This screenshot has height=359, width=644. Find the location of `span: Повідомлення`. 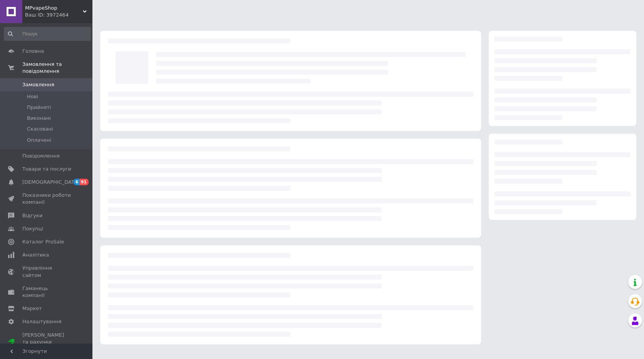

span: Повідомлення is located at coordinates (41, 156).